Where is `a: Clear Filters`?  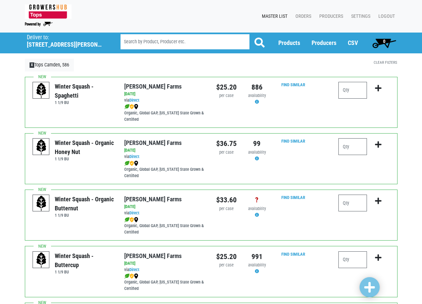
a: Clear Filters is located at coordinates (385, 62).